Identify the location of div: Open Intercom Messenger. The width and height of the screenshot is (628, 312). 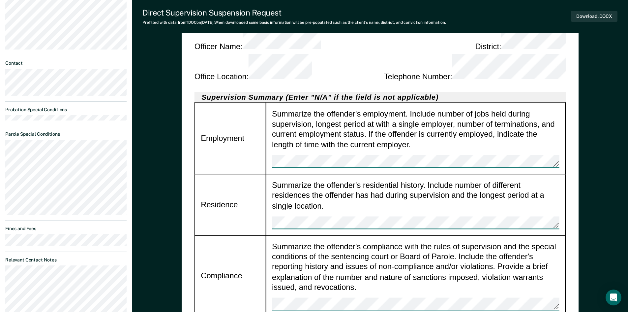
(614, 297).